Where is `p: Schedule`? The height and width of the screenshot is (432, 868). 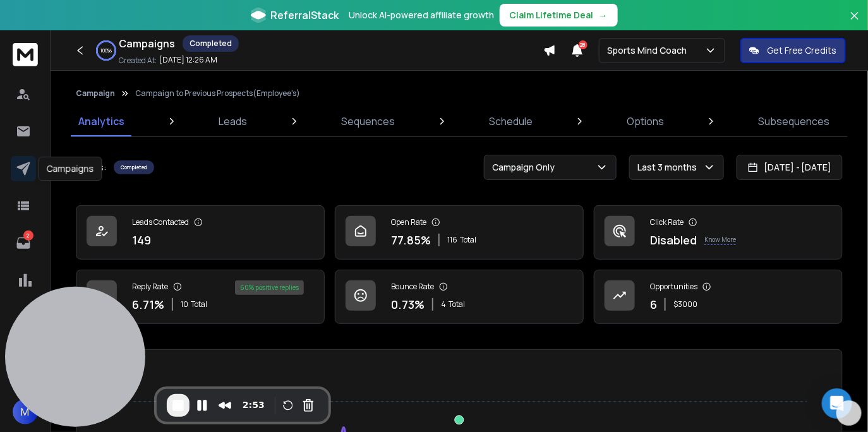
p: Schedule is located at coordinates (511, 122).